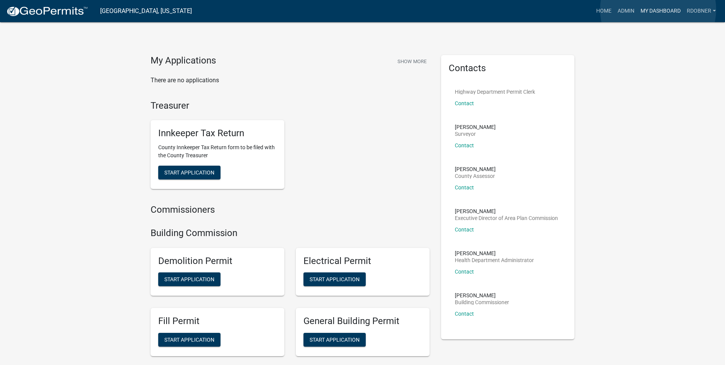  Describe the element at coordinates (604, 11) in the screenshot. I see `a: Home` at that location.